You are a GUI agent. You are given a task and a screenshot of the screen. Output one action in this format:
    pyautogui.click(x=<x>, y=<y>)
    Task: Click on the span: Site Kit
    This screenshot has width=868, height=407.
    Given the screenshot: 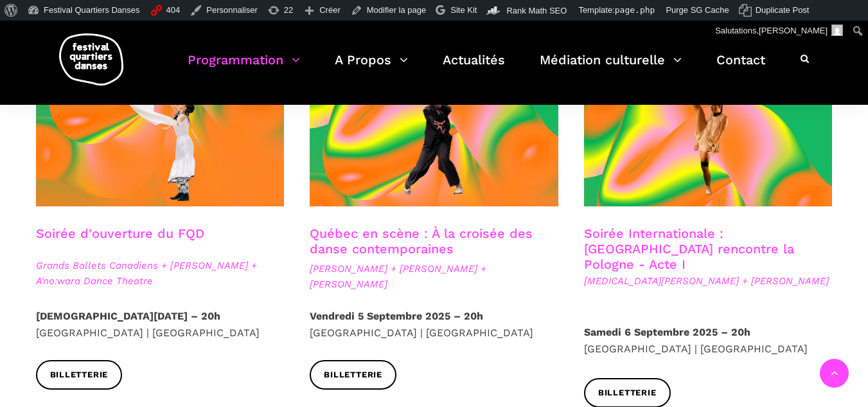 What is the action you would take?
    pyautogui.click(x=463, y=10)
    